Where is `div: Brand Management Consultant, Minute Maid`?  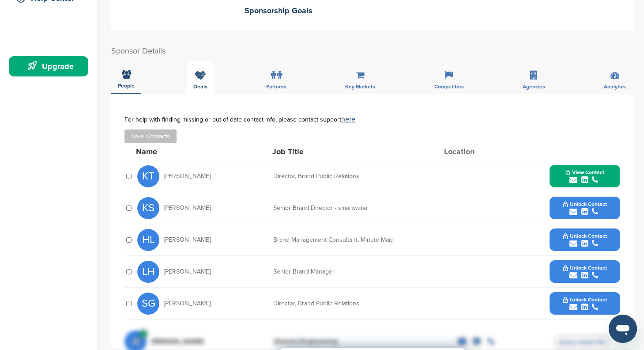
div: Brand Management Consultant, Minute Maid is located at coordinates (339, 240).